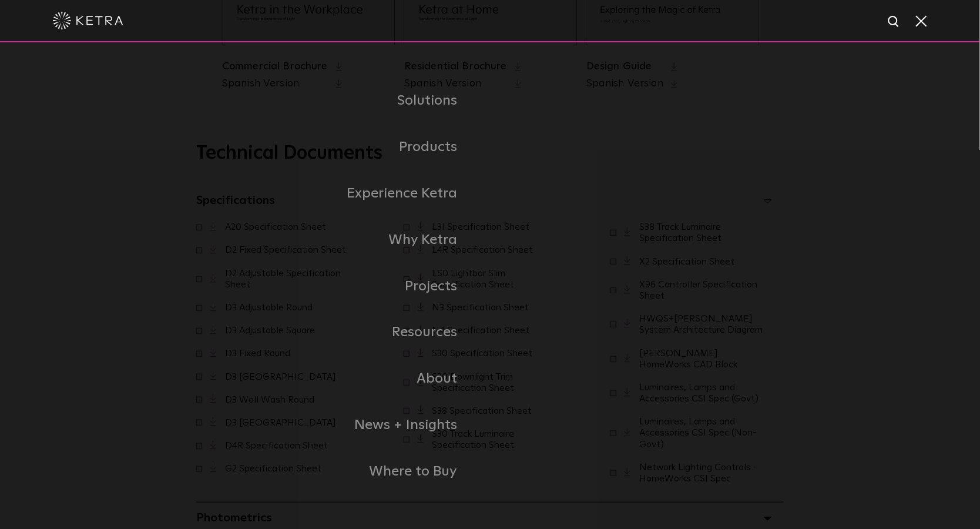  What do you see at coordinates (293, 240) in the screenshot?
I see `a: Why Ketra` at bounding box center [293, 240].